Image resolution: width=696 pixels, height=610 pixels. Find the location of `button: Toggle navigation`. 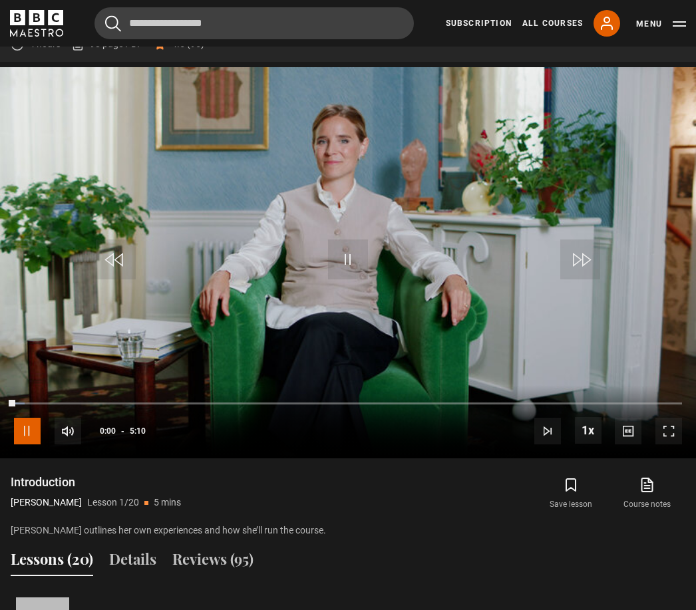

button: Toggle navigation is located at coordinates (661, 24).